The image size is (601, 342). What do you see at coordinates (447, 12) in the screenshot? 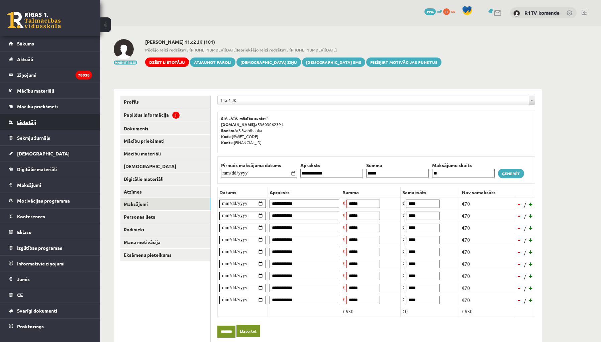
I see `span: 0` at bounding box center [447, 12].